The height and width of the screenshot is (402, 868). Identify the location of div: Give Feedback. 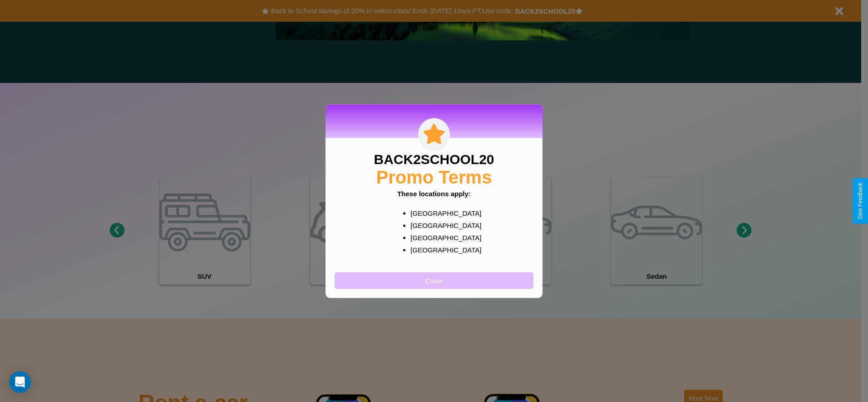
(860, 201).